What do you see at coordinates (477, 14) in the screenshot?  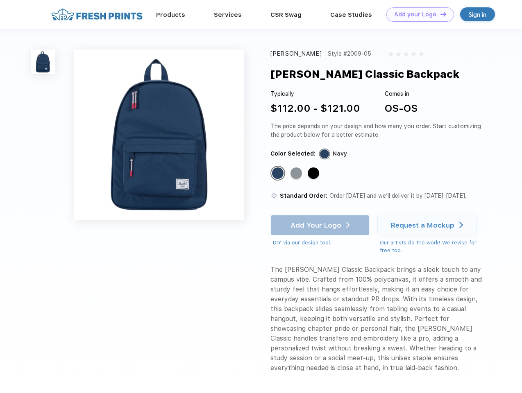 I see `div: Sign in` at bounding box center [477, 14].